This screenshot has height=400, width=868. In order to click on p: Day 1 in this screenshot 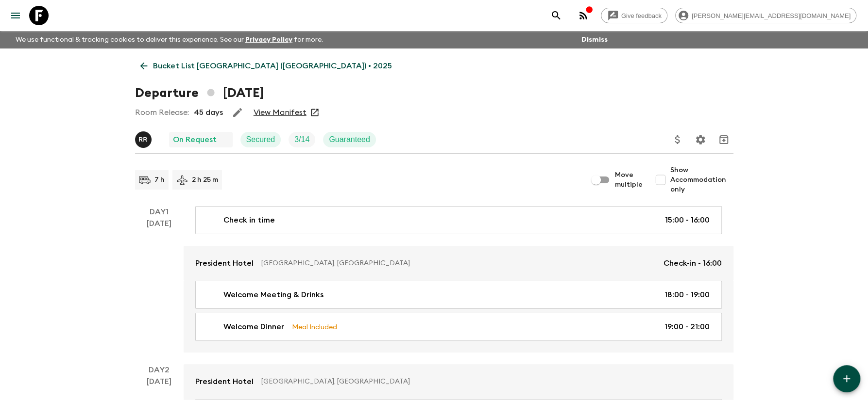, I will do `click(160, 212)`.